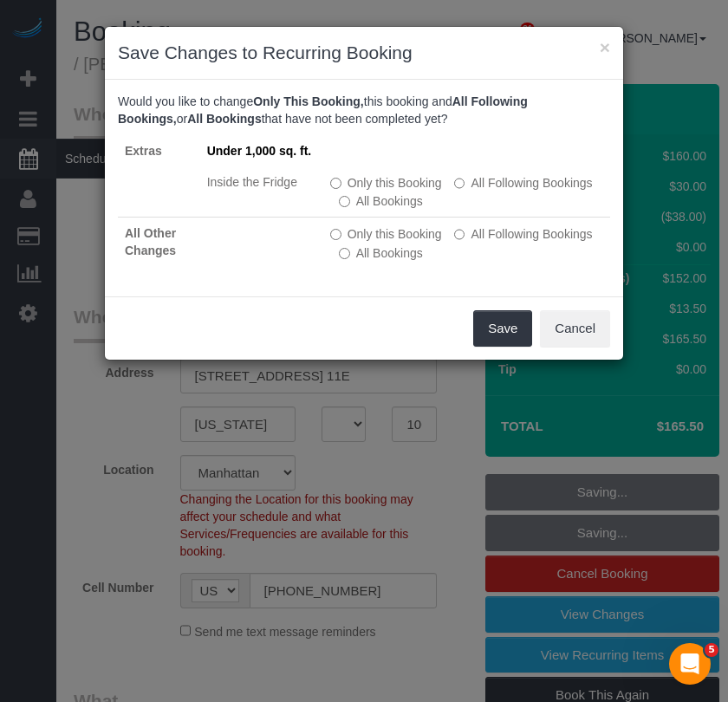  What do you see at coordinates (711, 650) in the screenshot?
I see `span: 5` at bounding box center [711, 650].